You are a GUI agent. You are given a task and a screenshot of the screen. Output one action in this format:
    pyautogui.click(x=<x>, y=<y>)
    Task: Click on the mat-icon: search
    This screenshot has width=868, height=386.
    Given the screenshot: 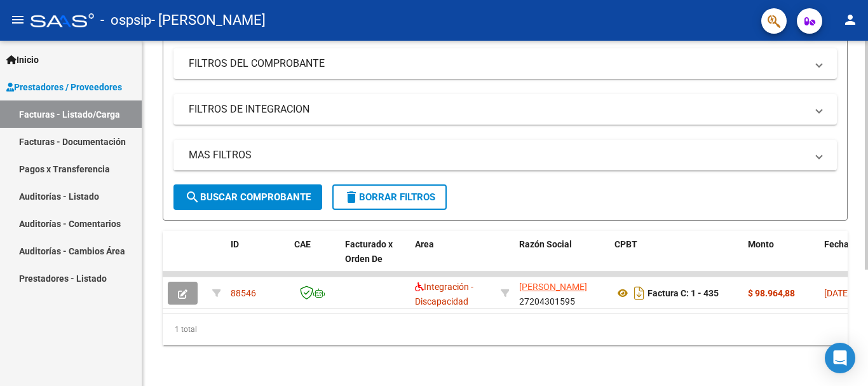 What is the action you would take?
    pyautogui.click(x=193, y=197)
    